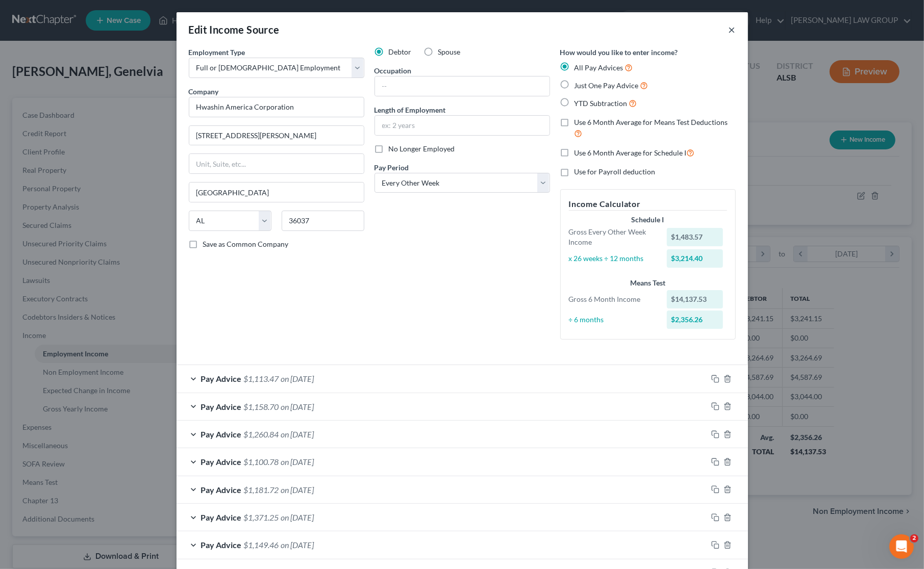  I want to click on span: Save as Common Company, so click(246, 244).